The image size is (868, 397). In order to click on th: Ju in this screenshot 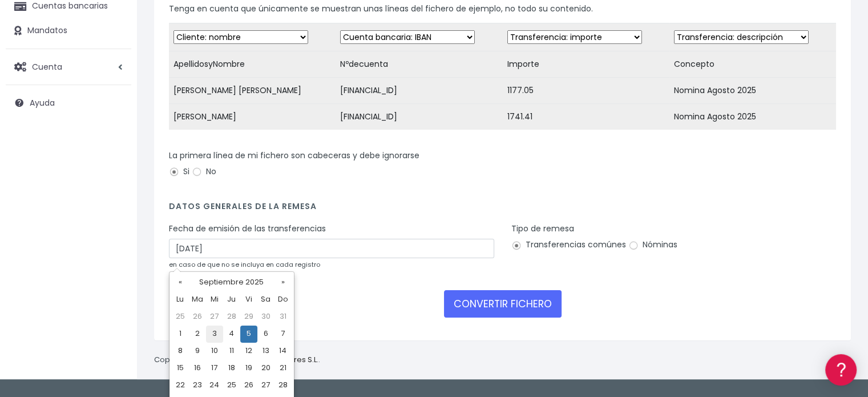, I will do `click(232, 300)`.